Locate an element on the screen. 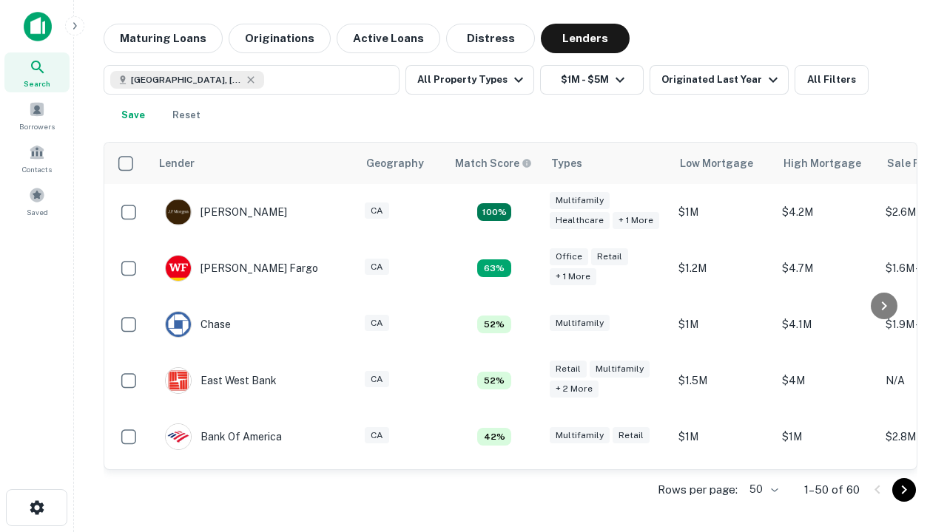 Image resolution: width=947 pixels, height=532 pixels. div: Types is located at coordinates (566, 163).